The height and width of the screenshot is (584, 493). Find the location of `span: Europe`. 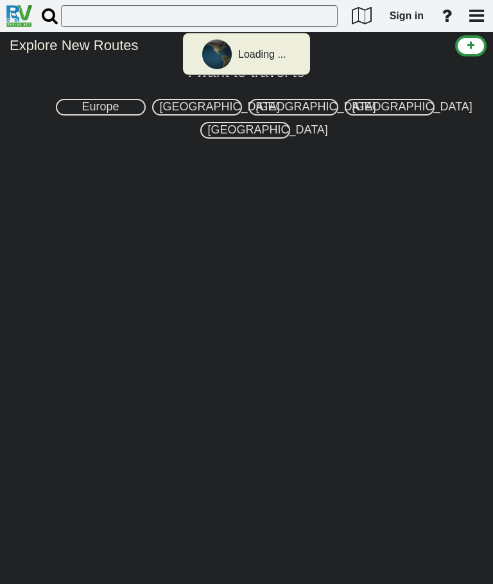

span: Europe is located at coordinates (100, 107).